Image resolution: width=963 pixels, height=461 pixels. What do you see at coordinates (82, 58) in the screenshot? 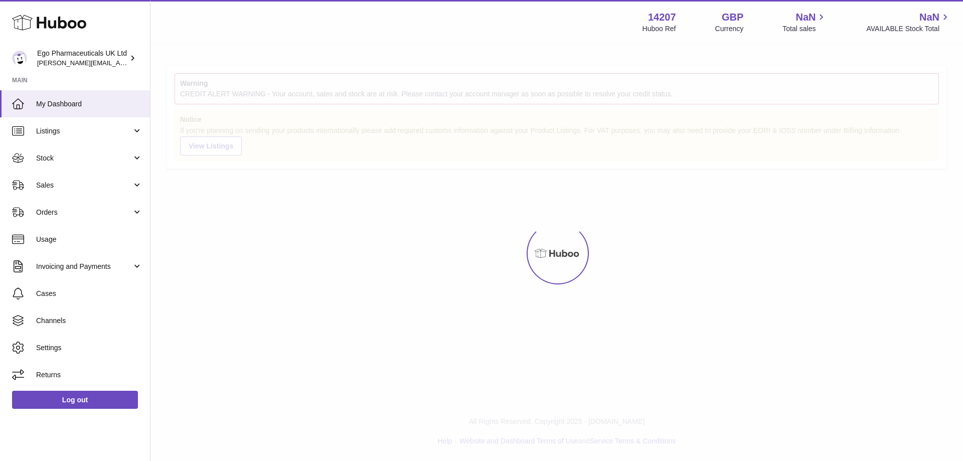
I see `div: Ego Pharmaceuticals UK Ltd` at bounding box center [82, 58].